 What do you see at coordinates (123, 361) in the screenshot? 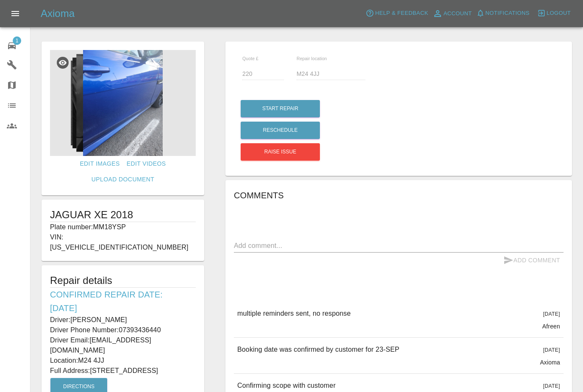
I see `p: Location: M24 4JJ` at bounding box center [123, 361].